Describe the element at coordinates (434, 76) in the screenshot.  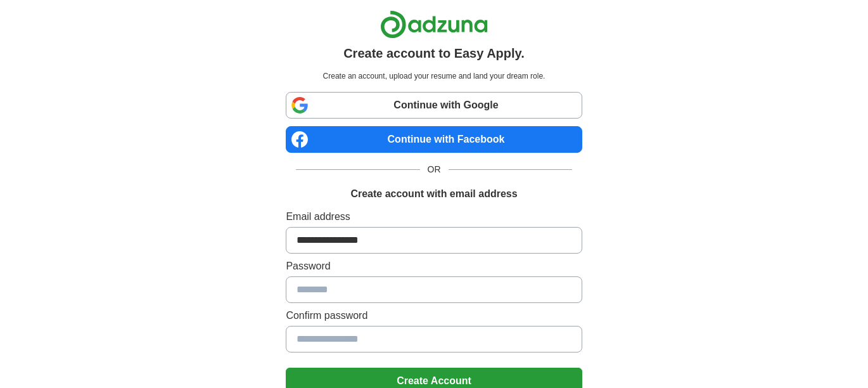
I see `p: Create an account, upload your resume and land your dream role.` at that location.